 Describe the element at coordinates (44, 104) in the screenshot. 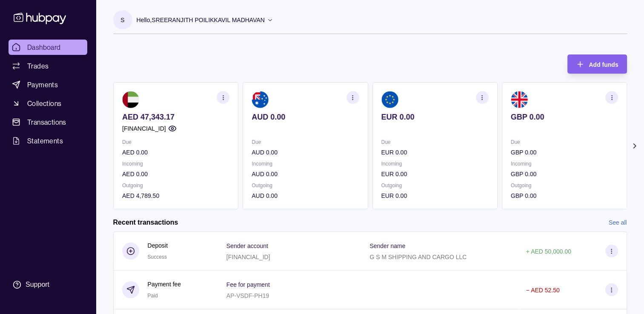

I see `span: Collections` at that location.